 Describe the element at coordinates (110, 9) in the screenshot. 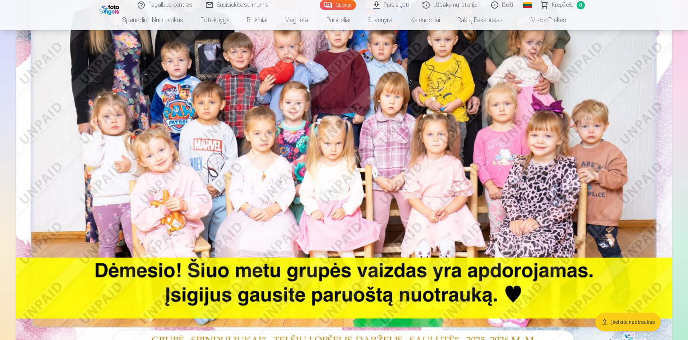

I see `img: /fa2` at that location.